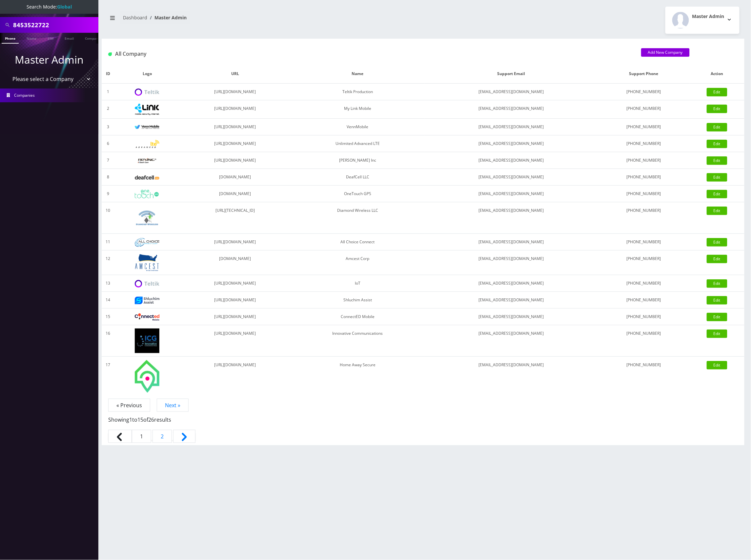 The image size is (751, 560). Describe the element at coordinates (358, 144) in the screenshot. I see `td: Unlimited Advanced LTE` at that location.